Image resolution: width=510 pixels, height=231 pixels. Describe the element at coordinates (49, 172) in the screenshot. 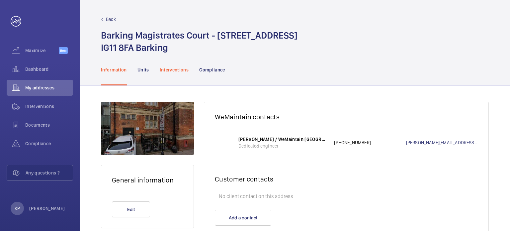

I see `span: Any questions ?` at that location.